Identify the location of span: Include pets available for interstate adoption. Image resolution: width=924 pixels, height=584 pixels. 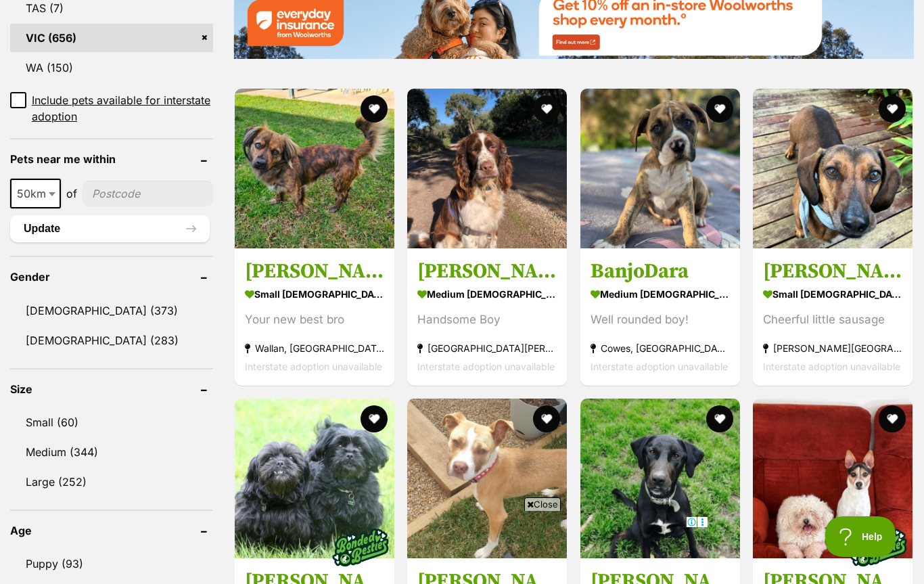
(122, 109).